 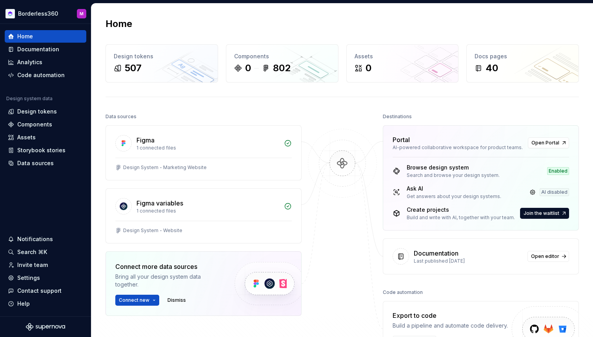 I want to click on a: Open Portal, so click(x=548, y=143).